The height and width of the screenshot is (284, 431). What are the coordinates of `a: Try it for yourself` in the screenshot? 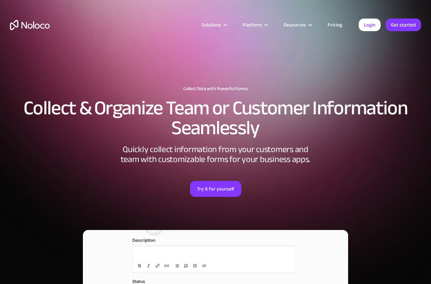 It's located at (215, 189).